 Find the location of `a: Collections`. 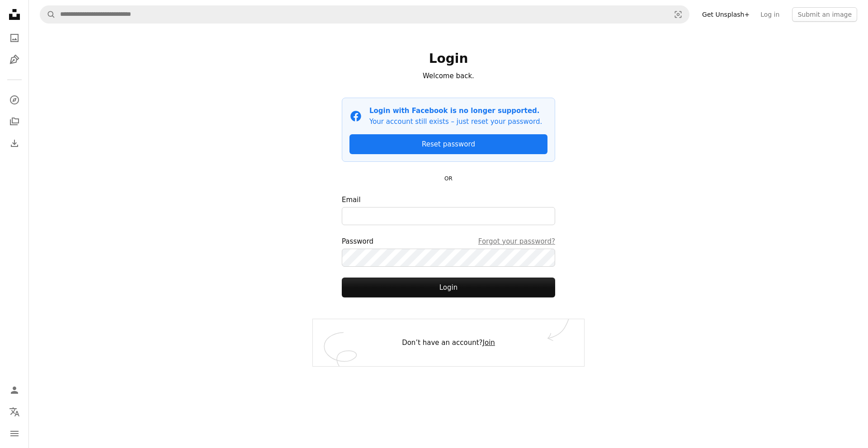

a: Collections is located at coordinates (15, 122).